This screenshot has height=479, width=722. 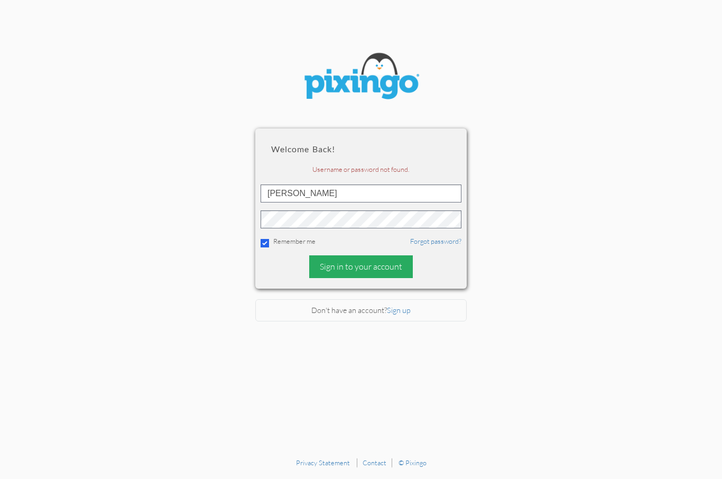 I want to click on a: Privacy Statement, so click(x=323, y=462).